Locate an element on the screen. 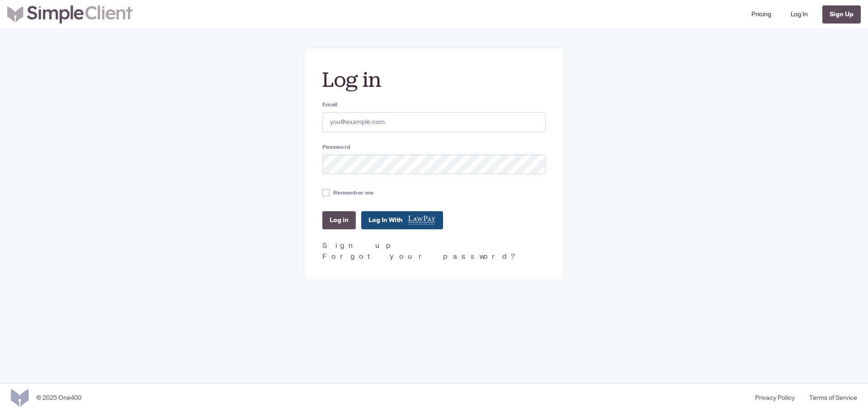  a: Privacy Policy is located at coordinates (775, 397).